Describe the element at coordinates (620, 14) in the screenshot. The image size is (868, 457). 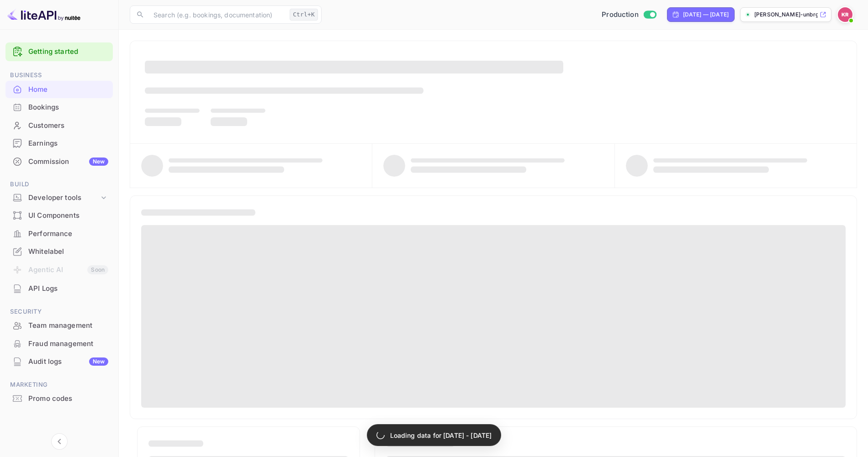
I see `span: Production` at that location.